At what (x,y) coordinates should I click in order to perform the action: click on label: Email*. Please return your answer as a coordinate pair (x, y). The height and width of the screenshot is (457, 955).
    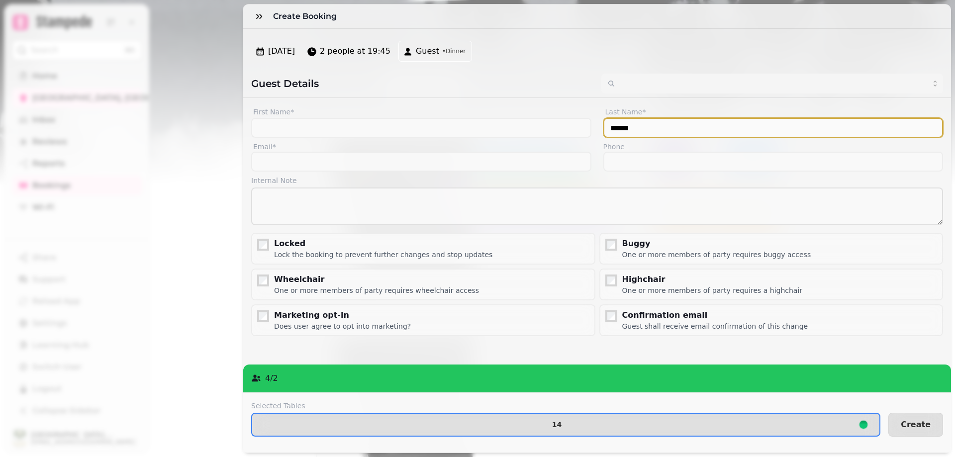
    Looking at the image, I should click on (421, 147).